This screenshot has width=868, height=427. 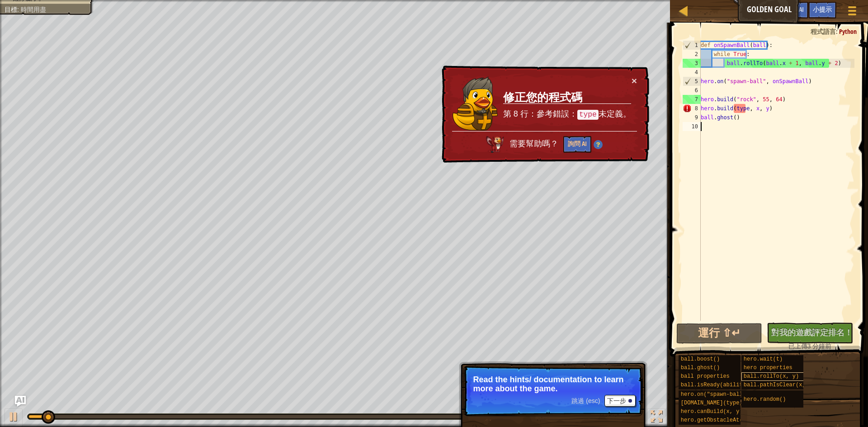 What do you see at coordinates (11, 9) in the screenshot?
I see `span: 目標` at bounding box center [11, 9].